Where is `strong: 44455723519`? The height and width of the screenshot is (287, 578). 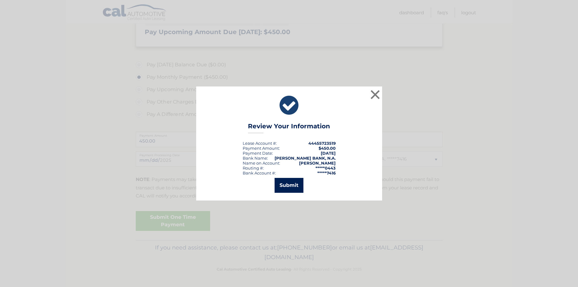
strong: 44455723519 is located at coordinates (322, 143).